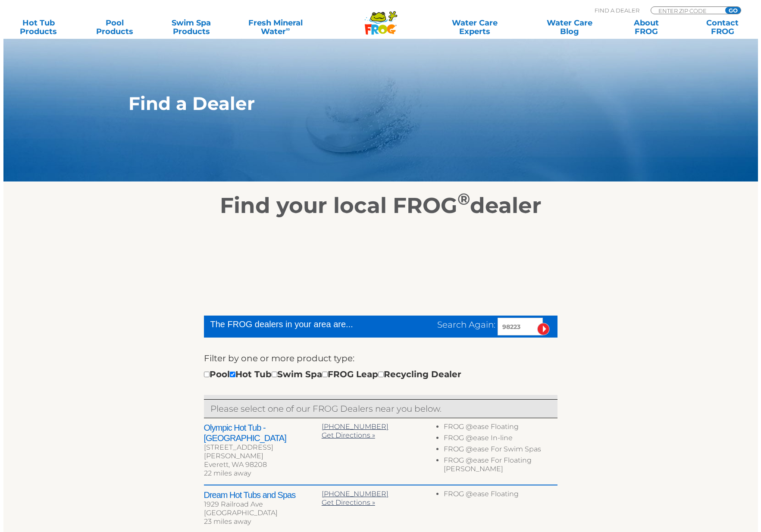  I want to click on div: Everett, WA 98208, so click(263, 465).